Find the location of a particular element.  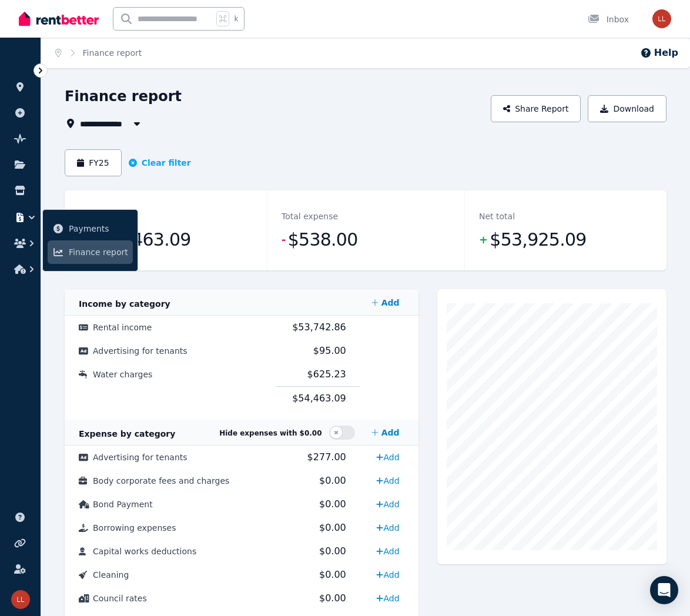

img: RentBetter is located at coordinates (59, 19).